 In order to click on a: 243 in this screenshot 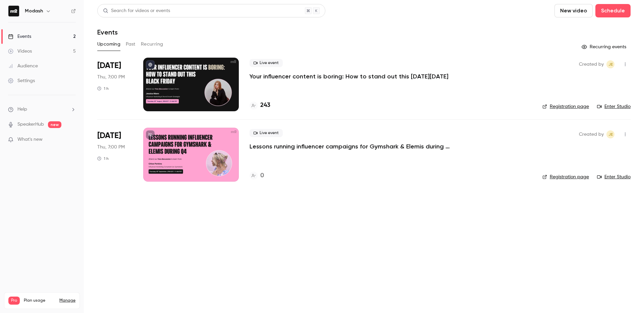, I will do `click(260, 105)`.